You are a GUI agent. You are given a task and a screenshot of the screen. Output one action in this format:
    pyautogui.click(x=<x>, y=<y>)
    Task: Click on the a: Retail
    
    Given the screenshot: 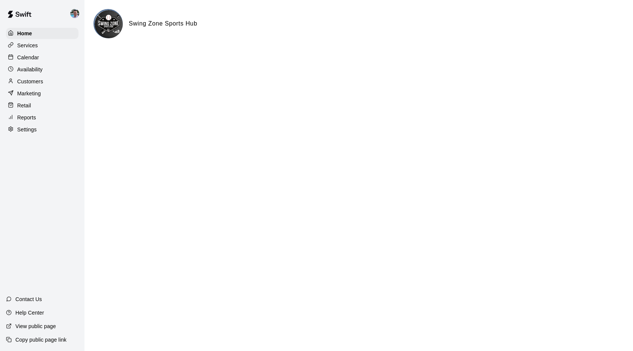 What is the action you would take?
    pyautogui.click(x=42, y=106)
    